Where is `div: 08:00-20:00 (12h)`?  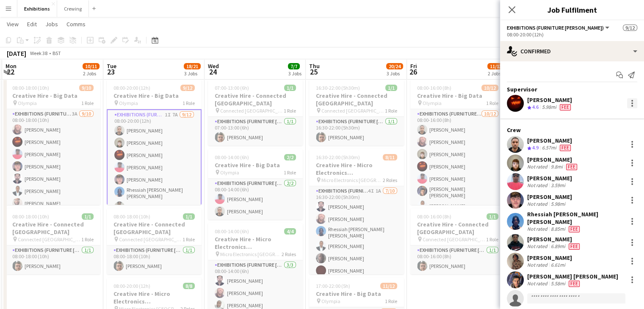
div: 08:00-20:00 (12h) is located at coordinates (572, 34).